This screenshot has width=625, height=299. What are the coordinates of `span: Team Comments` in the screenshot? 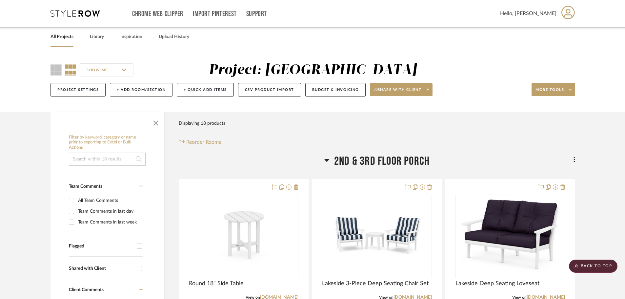 It's located at (86, 186).